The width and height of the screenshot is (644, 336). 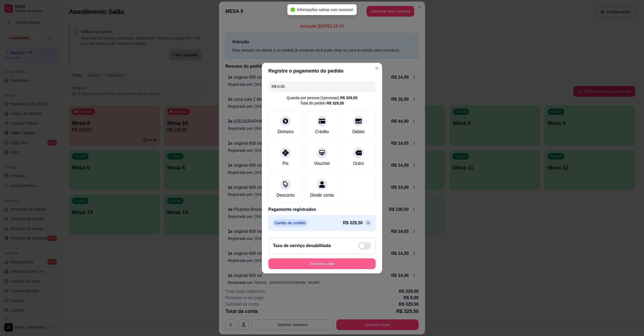 I want to click on div: Pix, so click(x=286, y=164).